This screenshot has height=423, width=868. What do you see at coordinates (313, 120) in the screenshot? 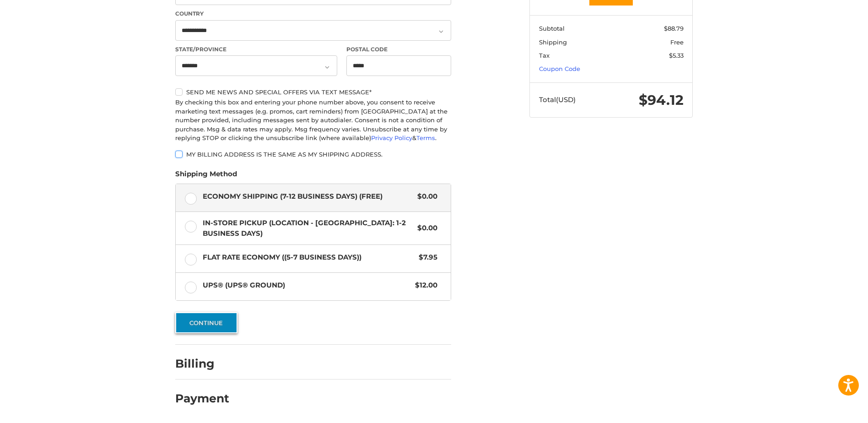
I see `div: By checking this box and entering your phone number above, you consent to receive marketing text ...` at bounding box center [313, 120].